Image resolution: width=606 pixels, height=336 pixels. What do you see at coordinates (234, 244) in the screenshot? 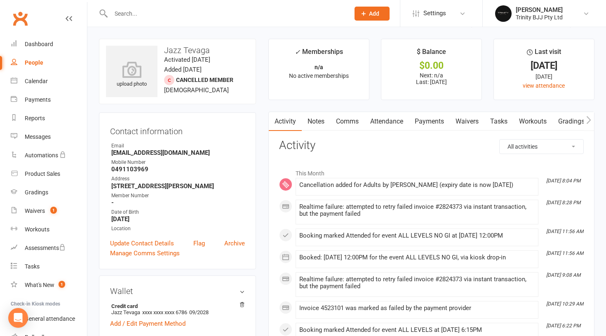
I see `a: Archive` at bounding box center [234, 244].